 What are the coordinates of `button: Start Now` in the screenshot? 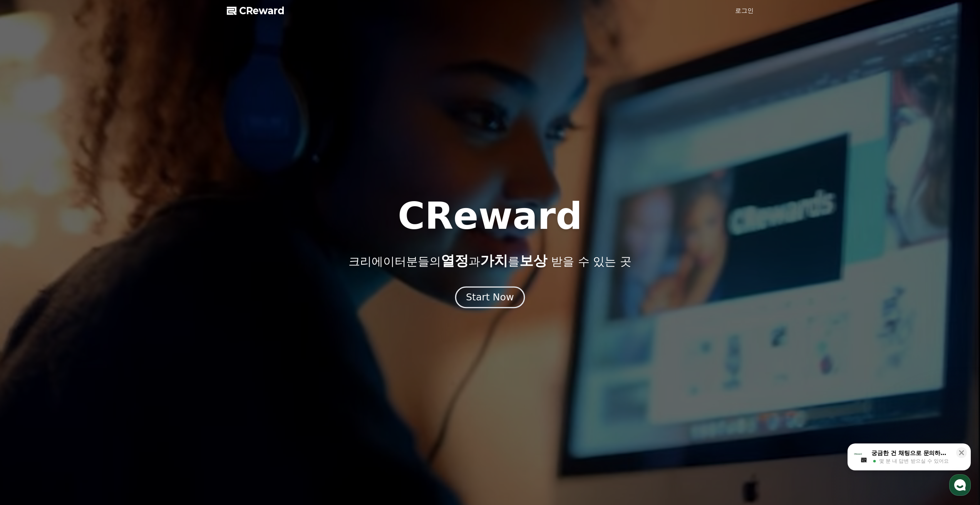 It's located at (490, 297).